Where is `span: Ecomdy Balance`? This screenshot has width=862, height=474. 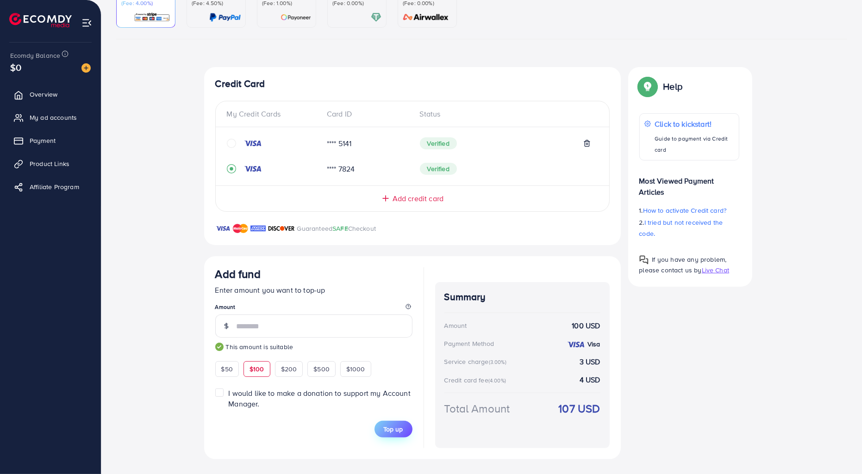 span: Ecomdy Balance is located at coordinates (35, 56).